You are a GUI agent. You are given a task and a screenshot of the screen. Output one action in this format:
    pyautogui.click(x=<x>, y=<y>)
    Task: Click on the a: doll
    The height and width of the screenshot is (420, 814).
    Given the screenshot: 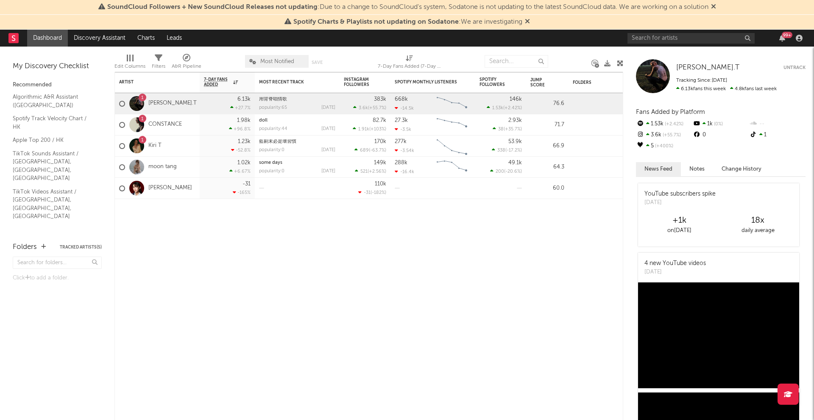 What is the action you would take?
    pyautogui.click(x=263, y=120)
    